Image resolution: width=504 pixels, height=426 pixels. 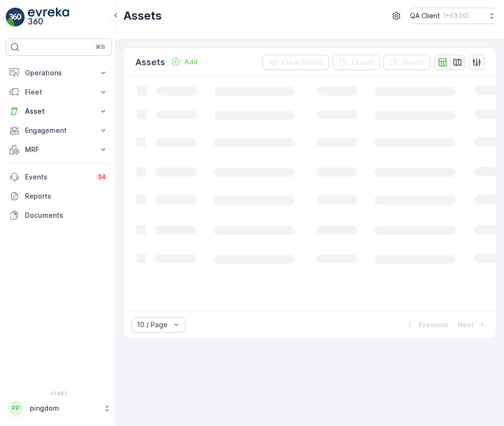 I want to click on p: Add, so click(x=191, y=62).